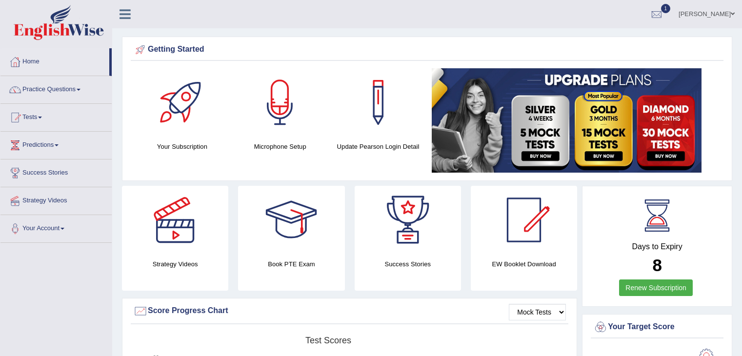 The height and width of the screenshot is (356, 742). What do you see at coordinates (656, 265) in the screenshot?
I see `b: 8` at bounding box center [656, 265].